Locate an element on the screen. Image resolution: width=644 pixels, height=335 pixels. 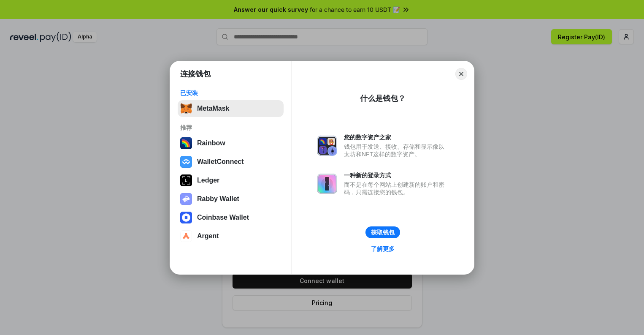
img: svg+xml,%3Csvg%20fill%3D%22none%22%20height%3D%2233%22%20viewBox%3D%220%200%2035%2033%22%20width%... is located at coordinates (186, 109).